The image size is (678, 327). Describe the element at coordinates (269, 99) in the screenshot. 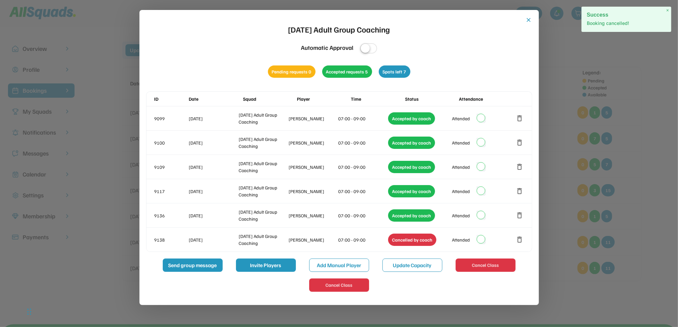

I see `div: Squad` at that location.